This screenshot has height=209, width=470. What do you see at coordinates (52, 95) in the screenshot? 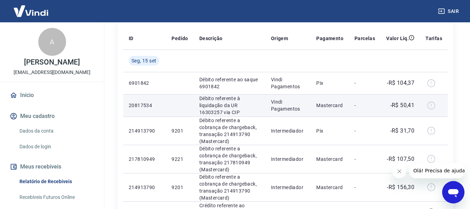
I see `a: Início` at bounding box center [52, 95].